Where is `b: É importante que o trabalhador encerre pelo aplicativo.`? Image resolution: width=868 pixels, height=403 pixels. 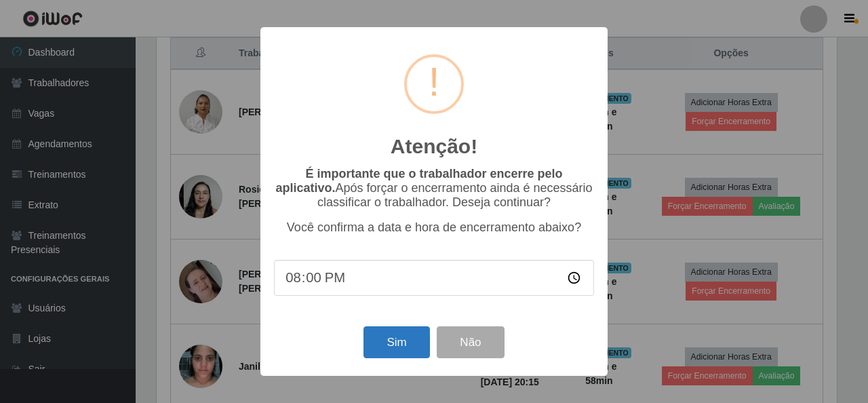
b: É importante que o trabalhador encerre pelo aplicativo. is located at coordinates (419, 181).